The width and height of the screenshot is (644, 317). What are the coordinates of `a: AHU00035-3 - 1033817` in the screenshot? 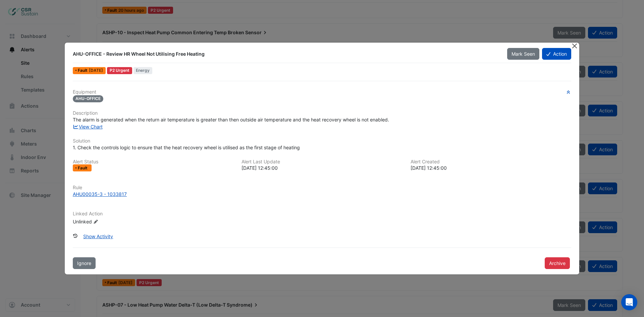 It's located at (322, 194).